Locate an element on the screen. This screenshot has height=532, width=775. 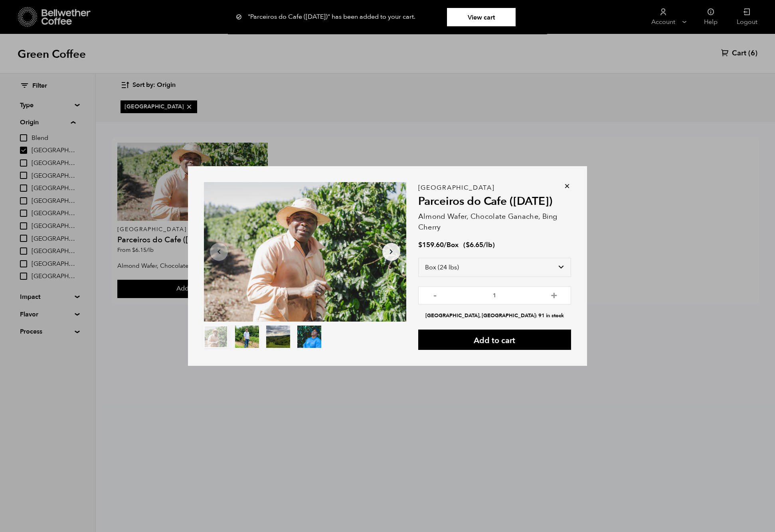
bdi: 159.60 is located at coordinates (430, 245).